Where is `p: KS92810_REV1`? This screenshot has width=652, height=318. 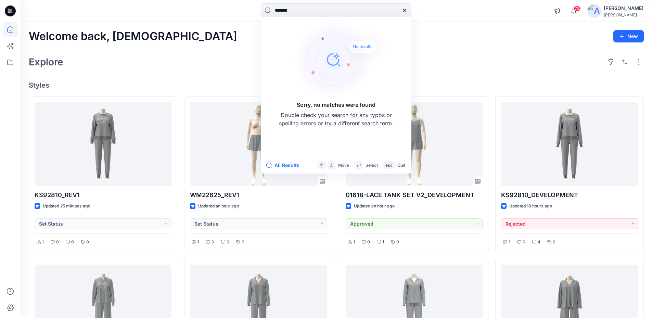
p: KS92810_REV1 is located at coordinates (103, 195).